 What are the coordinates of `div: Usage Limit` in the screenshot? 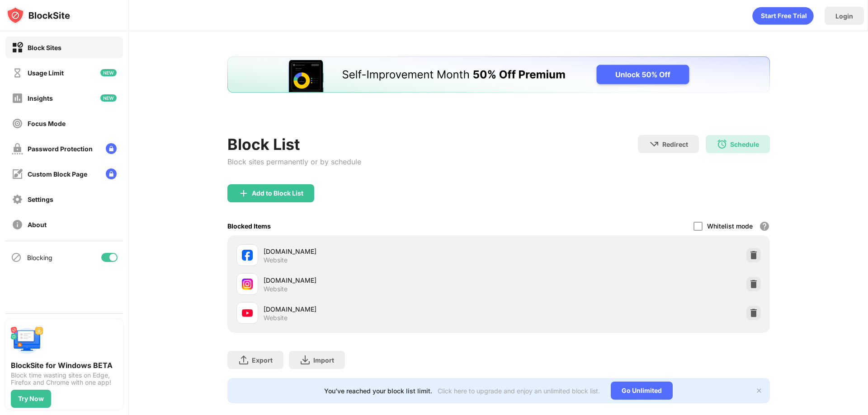 It's located at (45, 73).